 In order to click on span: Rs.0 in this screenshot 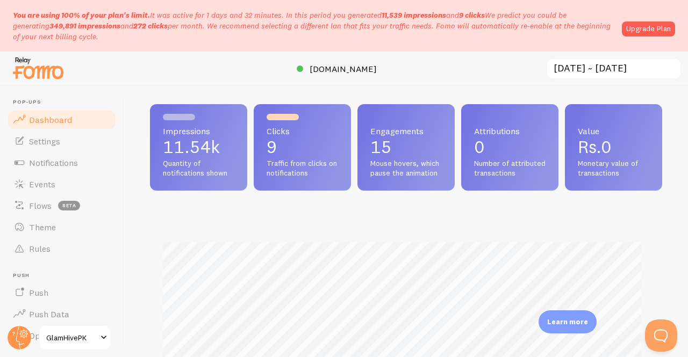, I will do `click(594, 147)`.